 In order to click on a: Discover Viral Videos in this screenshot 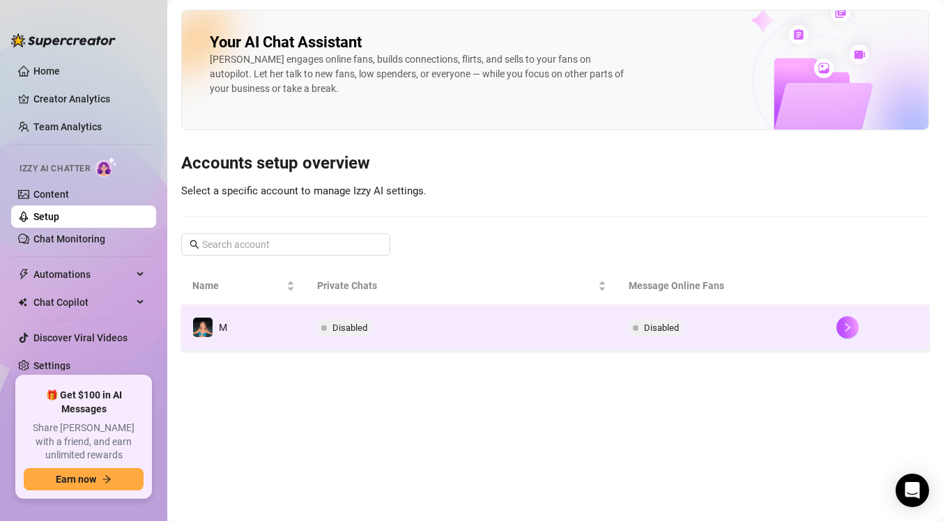, I will do `click(80, 338)`.